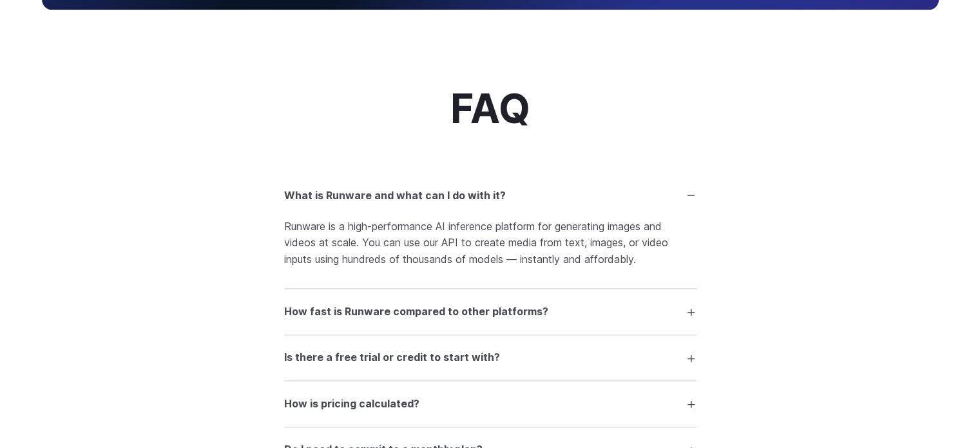 The width and height of the screenshot is (980, 448). I want to click on h3: What is Runware and what can I do with it?, so click(395, 196).